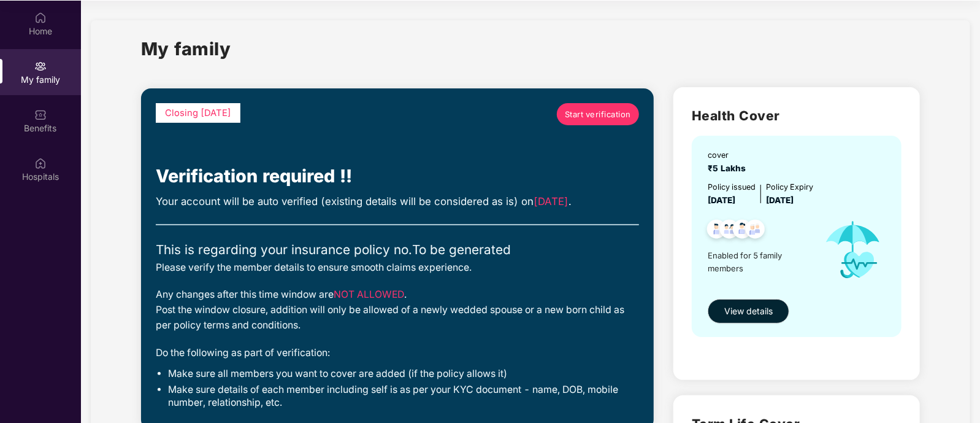 This screenshot has width=980, height=423. I want to click on span: ₹5 Lakhs, so click(729, 168).